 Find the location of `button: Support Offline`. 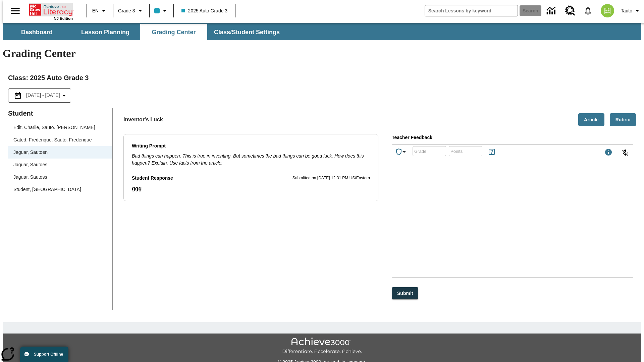

button: Support Offline is located at coordinates (44, 355).